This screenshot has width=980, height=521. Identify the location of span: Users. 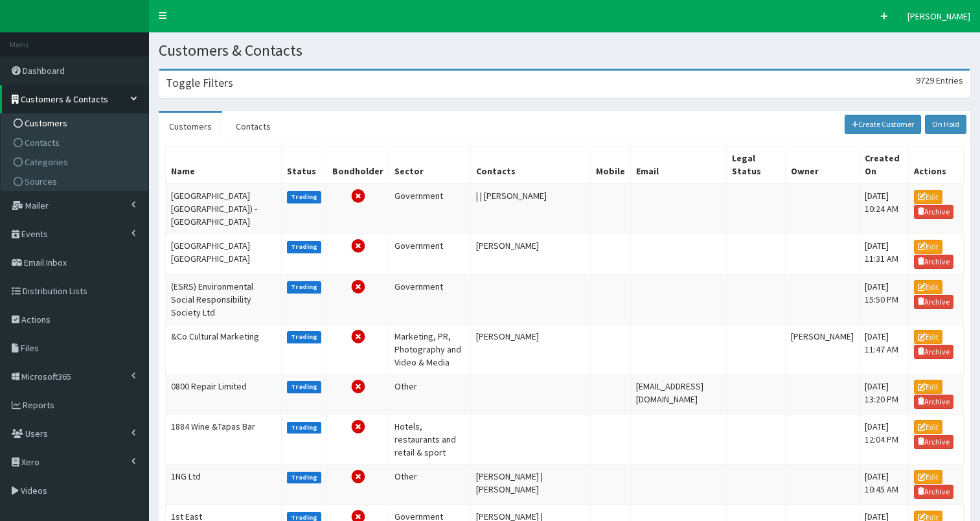
(36, 433).